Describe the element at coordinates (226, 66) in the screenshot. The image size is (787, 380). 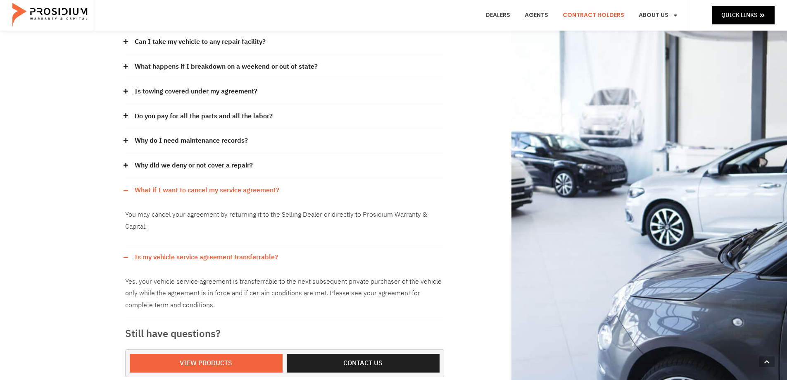
I see `a: What happens if I breakdown on a weekend or out of state?` at that location.